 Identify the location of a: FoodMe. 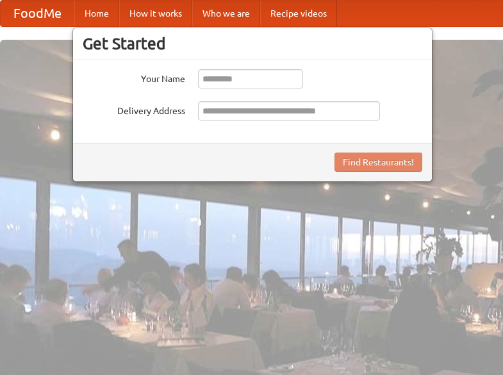
(37, 13).